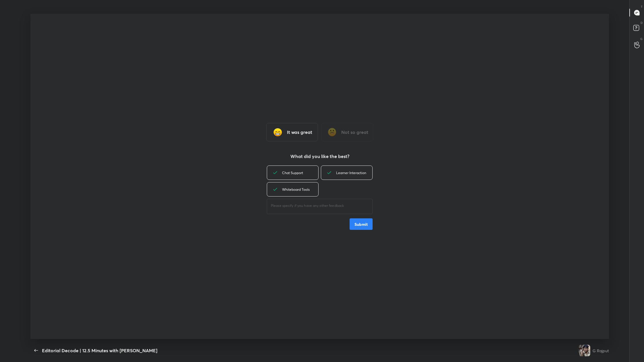  I want to click on p: T, so click(642, 7).